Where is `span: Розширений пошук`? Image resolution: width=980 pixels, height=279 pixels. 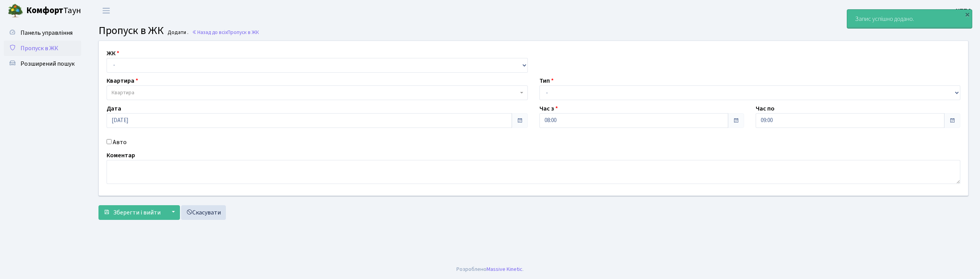 span: Розширений пошук is located at coordinates (47, 64).